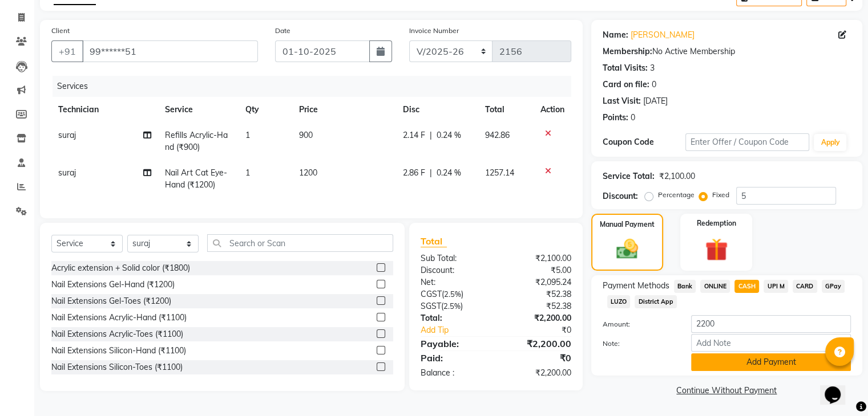 This screenshot has width=868, height=416. What do you see at coordinates (434, 241) in the screenshot?
I see `span: Total` at bounding box center [434, 241].